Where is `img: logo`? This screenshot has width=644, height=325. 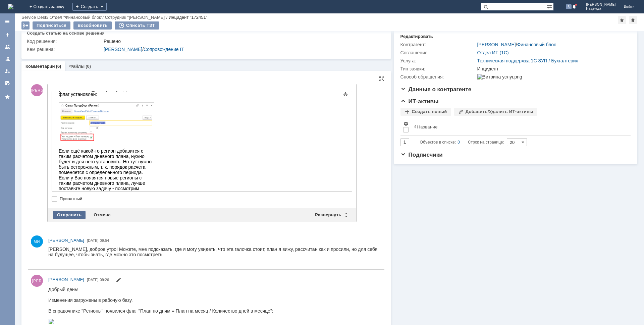
img: logo is located at coordinates (11, 6).